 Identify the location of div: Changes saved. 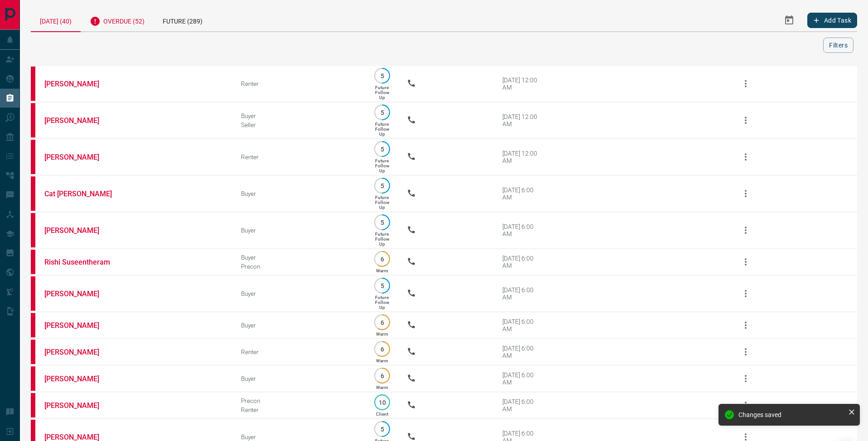
(791, 415).